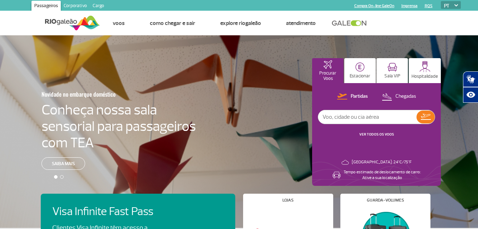 Image resolution: width=478 pixels, height=229 pixels. I want to click on h4: Lojas, so click(288, 200).